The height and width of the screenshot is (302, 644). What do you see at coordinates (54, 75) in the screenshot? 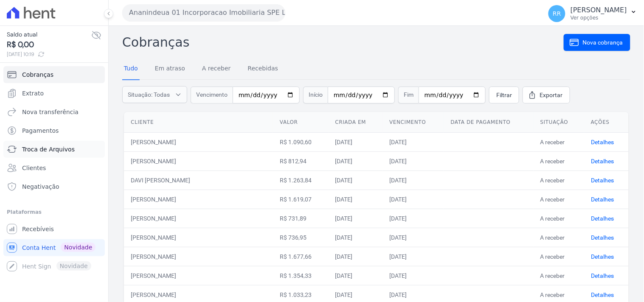
I see `a: Cobranças` at bounding box center [54, 75].